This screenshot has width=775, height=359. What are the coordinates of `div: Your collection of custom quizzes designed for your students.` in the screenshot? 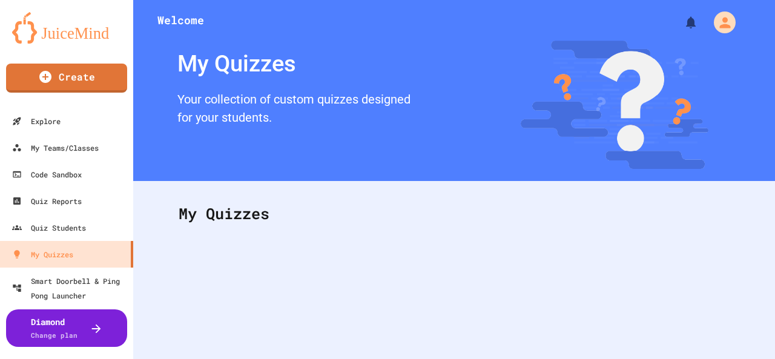 It's located at (294, 110).